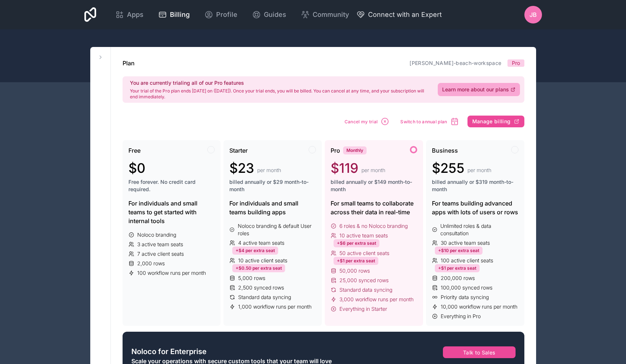  What do you see at coordinates (160, 244) in the screenshot?
I see `span: 3 active team seats` at bounding box center [160, 244].